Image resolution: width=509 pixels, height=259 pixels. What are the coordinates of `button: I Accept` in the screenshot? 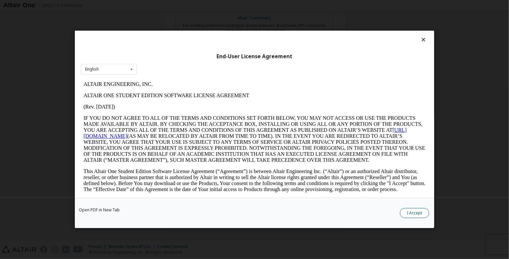 It's located at (415, 213).